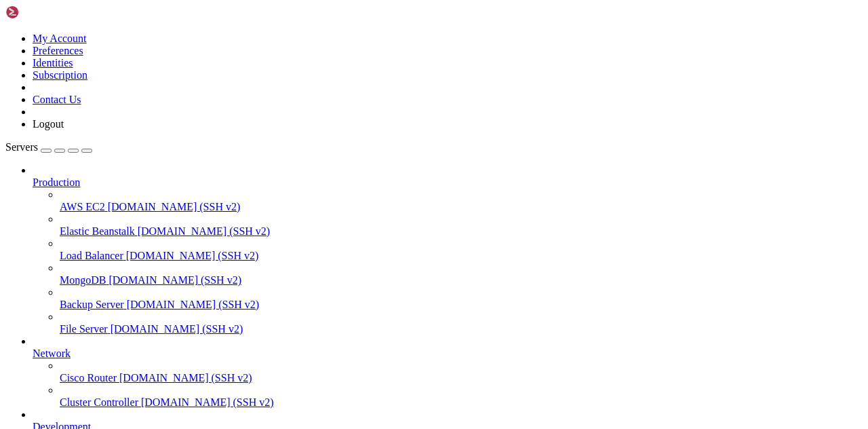 This screenshot has width=868, height=429. I want to click on a: Contact Us, so click(57, 99).